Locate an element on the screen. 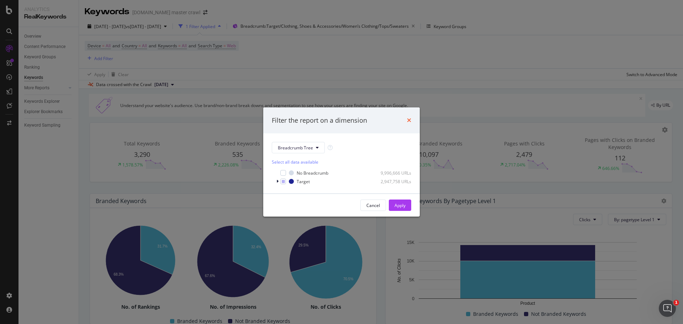  div: Cancel is located at coordinates (373, 205).